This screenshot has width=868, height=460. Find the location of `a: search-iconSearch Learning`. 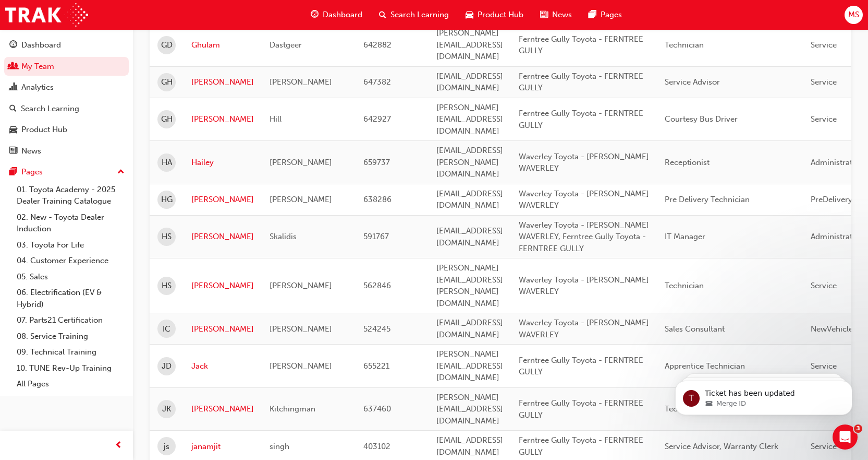

a: search-iconSearch Learning is located at coordinates (414, 14).